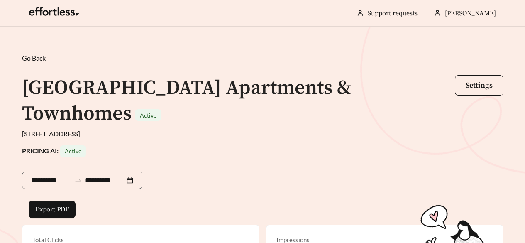 The image size is (525, 243). I want to click on span: swap-right, so click(78, 180).